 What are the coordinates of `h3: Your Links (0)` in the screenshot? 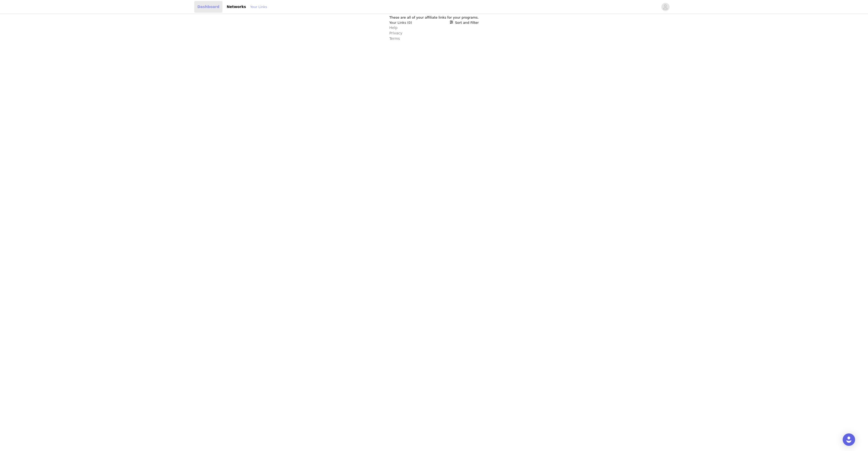 It's located at (401, 23).